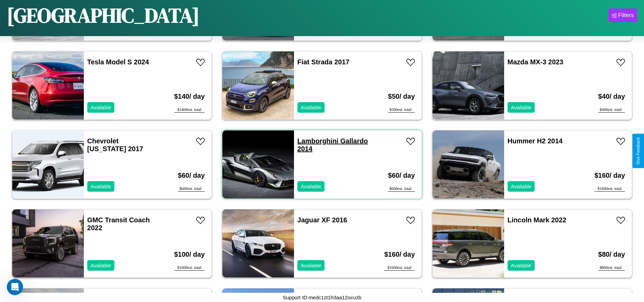 This screenshot has width=644, height=302. I want to click on a: Mazda MX-3 2023, so click(536, 62).